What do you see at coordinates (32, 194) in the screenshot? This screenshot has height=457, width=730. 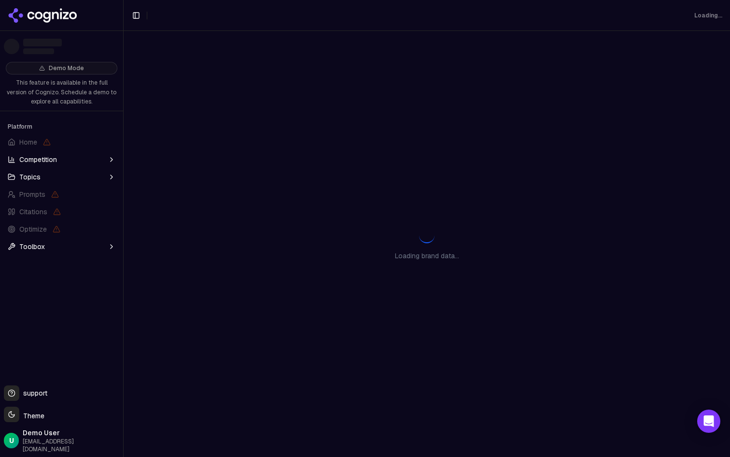 I see `span: Prompts` at bounding box center [32, 194].